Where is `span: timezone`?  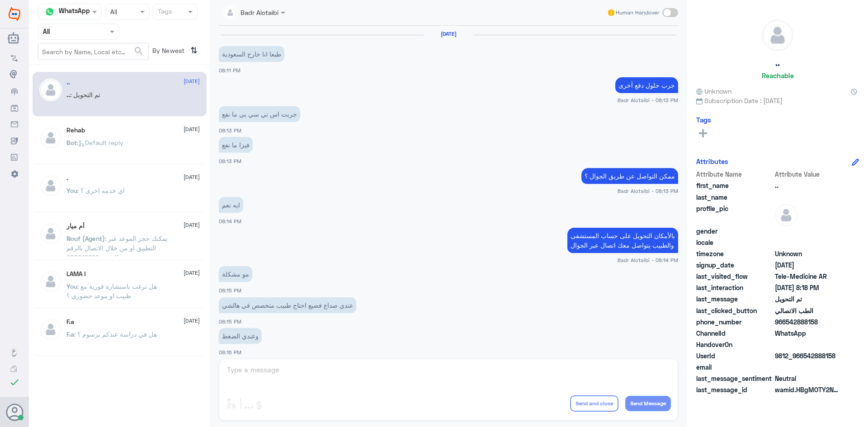
span: timezone is located at coordinates (734, 254).